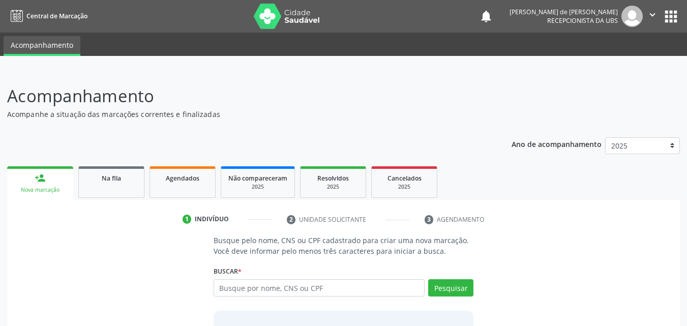  I want to click on img: img, so click(632, 16).